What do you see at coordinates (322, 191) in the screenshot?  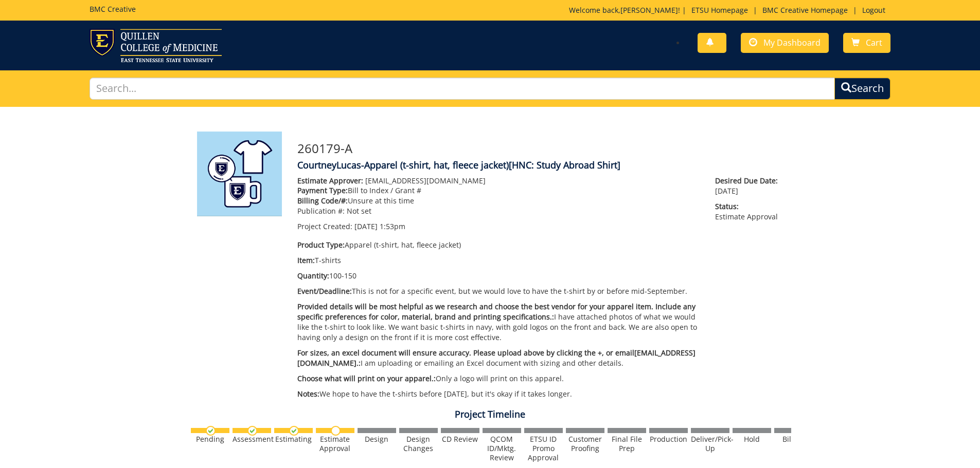 I see `span: Payment Type:` at bounding box center [322, 191].